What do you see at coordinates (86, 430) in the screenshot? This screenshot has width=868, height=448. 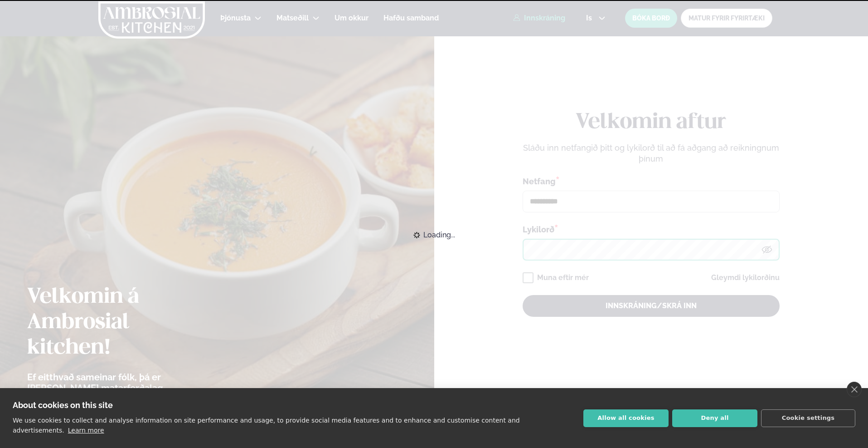 I see `a: Learn more` at bounding box center [86, 430].